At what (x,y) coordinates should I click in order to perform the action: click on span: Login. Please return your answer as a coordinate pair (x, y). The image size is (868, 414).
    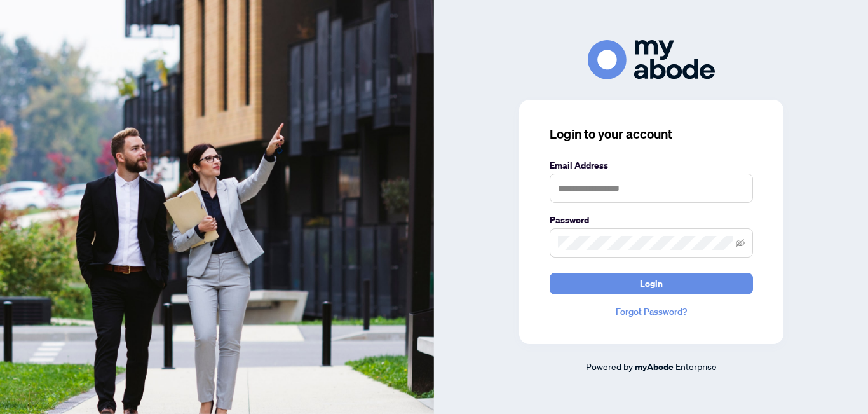
    Looking at the image, I should click on (651, 283).